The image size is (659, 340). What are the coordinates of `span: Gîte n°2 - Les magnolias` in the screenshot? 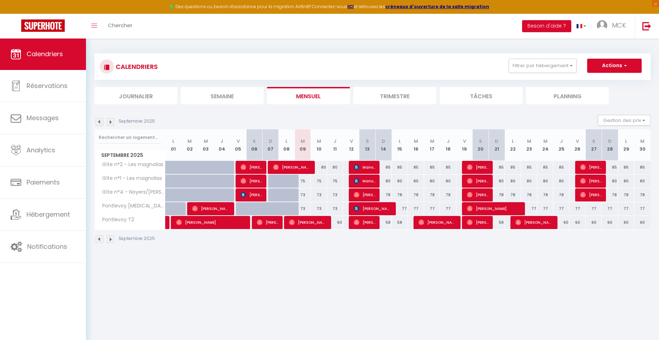 It's located at (130, 165).